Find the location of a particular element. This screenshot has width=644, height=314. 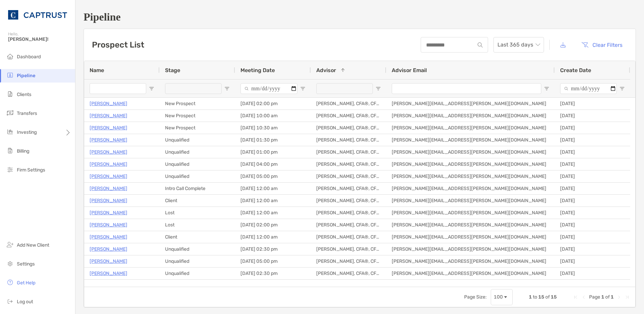

span: Log out is located at coordinates (25, 302).